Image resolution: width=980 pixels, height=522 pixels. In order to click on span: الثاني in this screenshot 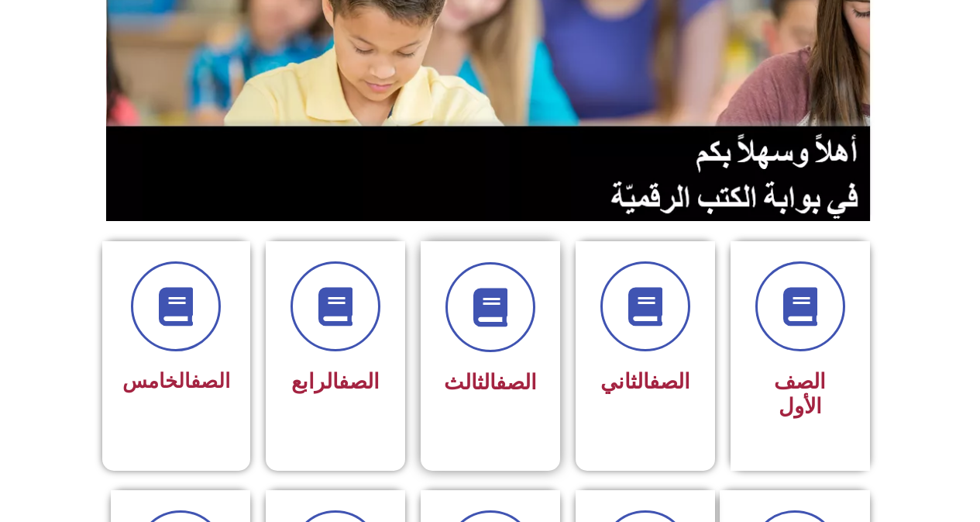, I will do `click(646, 382)`.